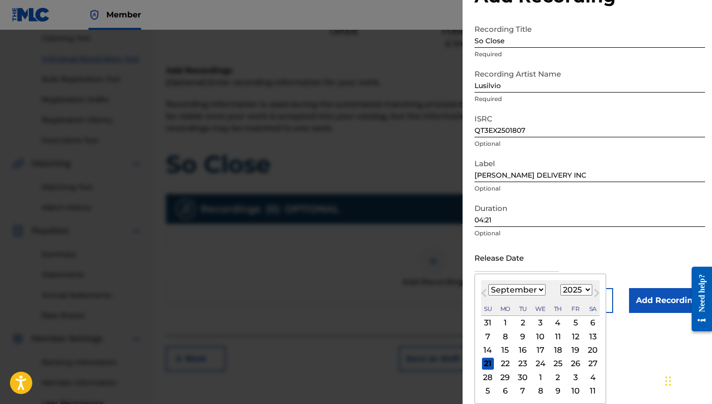  What do you see at coordinates (488, 363) in the screenshot?
I see `div: Choose Sunday, September 21st, 2025` at bounding box center [488, 363].